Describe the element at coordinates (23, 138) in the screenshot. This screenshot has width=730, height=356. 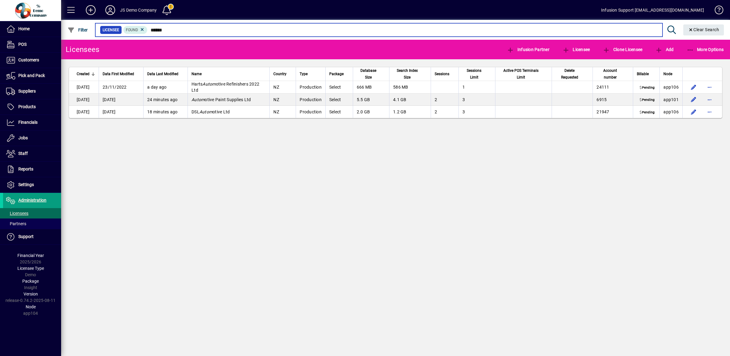
I see `span: Jobs` at that location.